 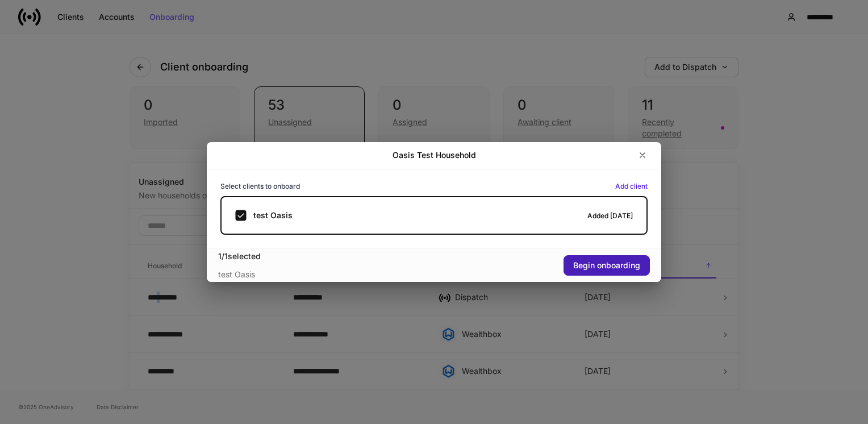 What do you see at coordinates (326, 256) in the screenshot?
I see `div: 1 / 1 selected` at bounding box center [326, 256].